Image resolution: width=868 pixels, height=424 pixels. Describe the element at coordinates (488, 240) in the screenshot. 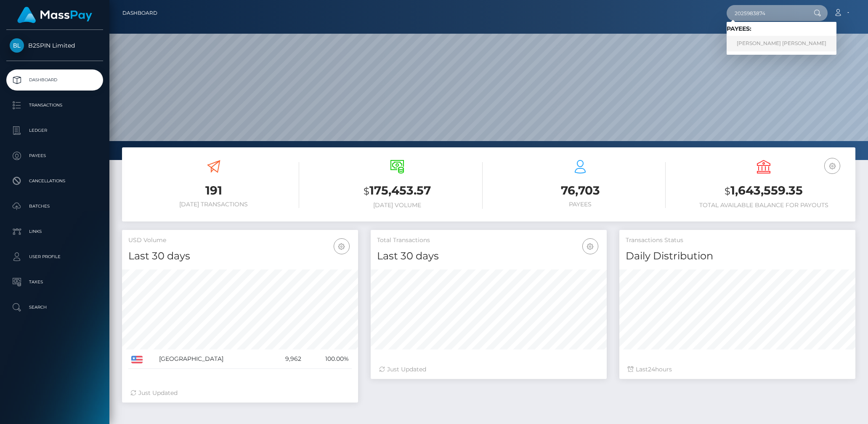

I see `h5: Total Transactions` at that location.